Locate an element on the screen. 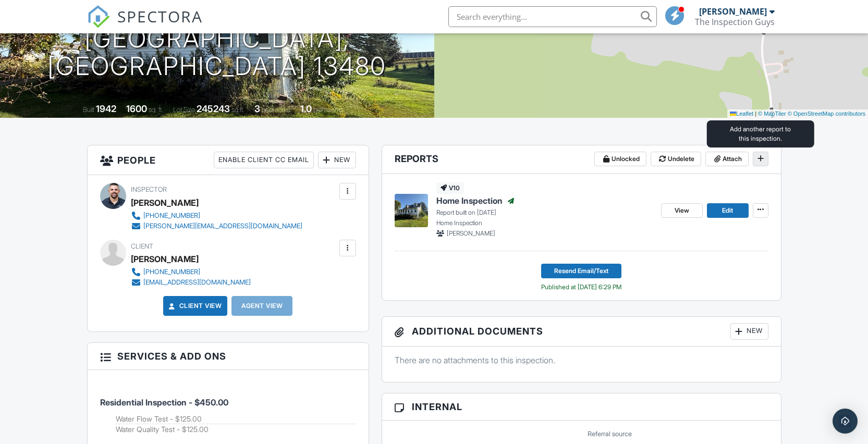 The width and height of the screenshot is (868, 444). a: SPECTORA is located at coordinates (145, 25).